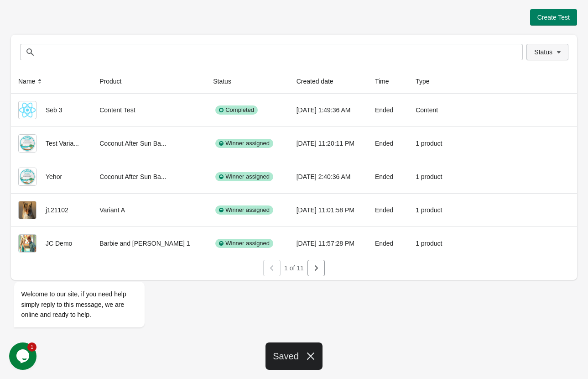 The height and width of the screenshot is (379, 588). What do you see at coordinates (543, 52) in the screenshot?
I see `span: Status` at bounding box center [543, 52].